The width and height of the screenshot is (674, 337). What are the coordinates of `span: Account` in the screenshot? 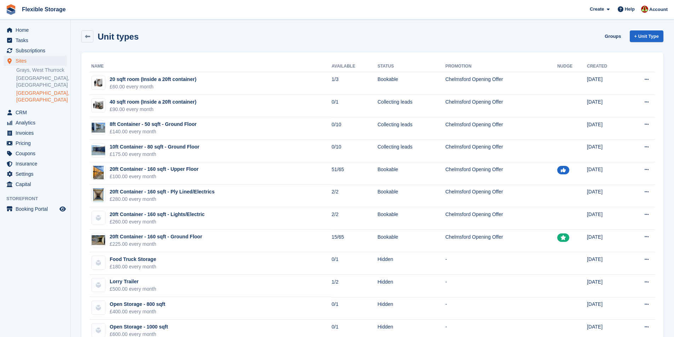 It's located at (658, 10).